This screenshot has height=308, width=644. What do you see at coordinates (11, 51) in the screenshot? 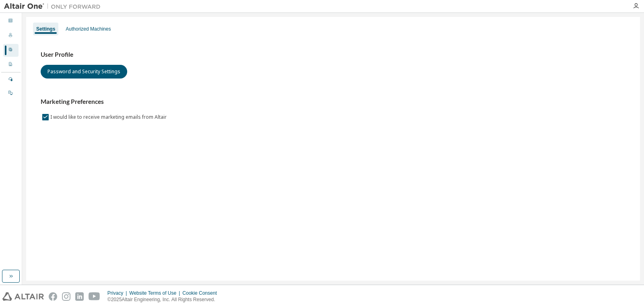
I see `div: User Profile` at bounding box center [11, 51].